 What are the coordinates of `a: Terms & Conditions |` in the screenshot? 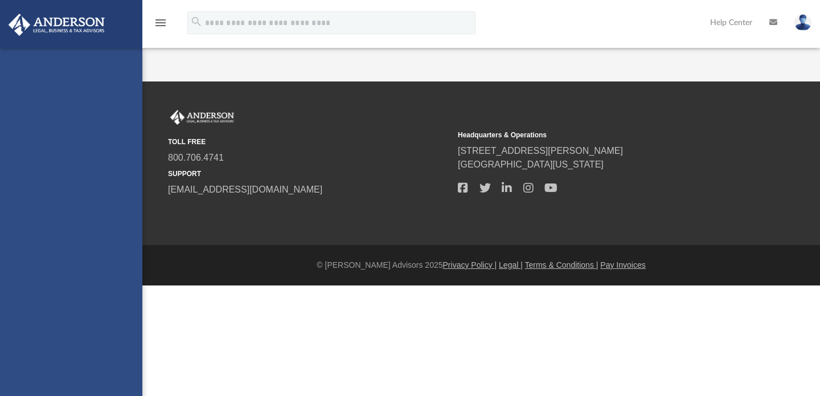 It's located at (562, 265).